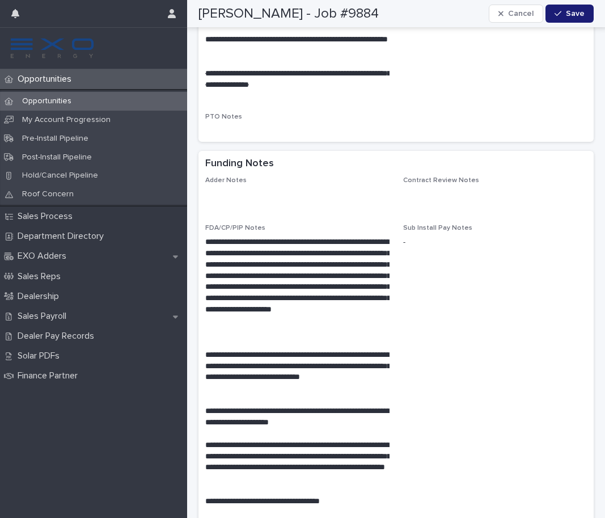  Describe the element at coordinates (438, 228) in the screenshot. I see `span: Sub Install Pay Notes` at that location.